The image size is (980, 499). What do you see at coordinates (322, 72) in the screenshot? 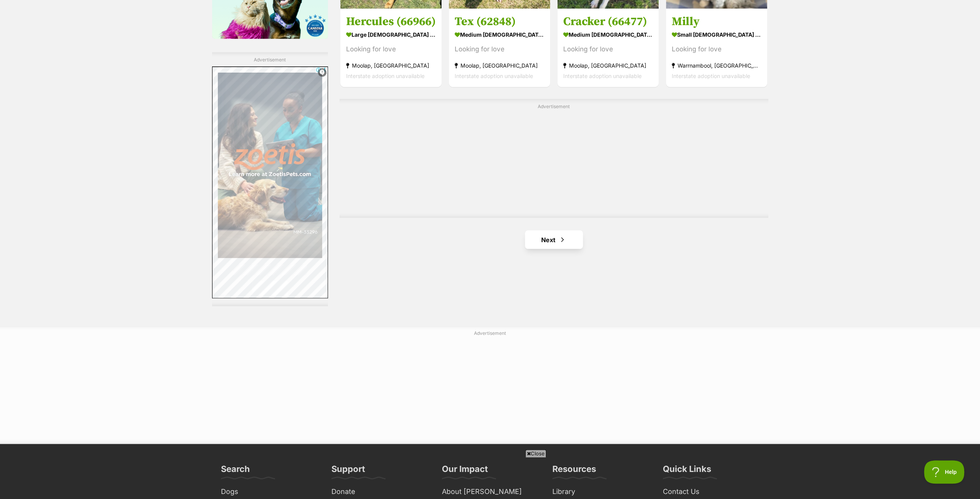
I see `img: info.svg` at bounding box center [322, 72].